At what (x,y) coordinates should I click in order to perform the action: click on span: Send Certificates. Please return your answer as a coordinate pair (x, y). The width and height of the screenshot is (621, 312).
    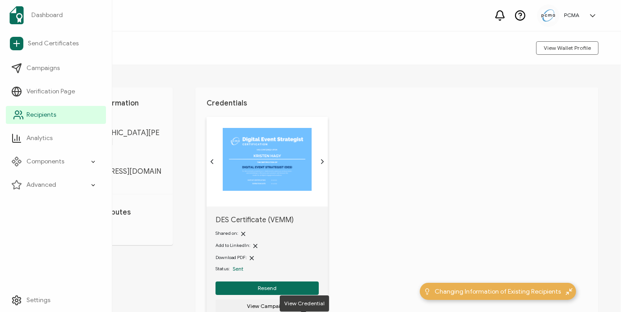
    Looking at the image, I should click on (53, 44).